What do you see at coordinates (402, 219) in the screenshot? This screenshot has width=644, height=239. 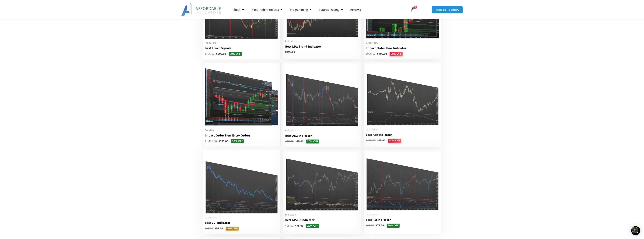 I see `h2: Best RSI Indicator` at bounding box center [402, 219].